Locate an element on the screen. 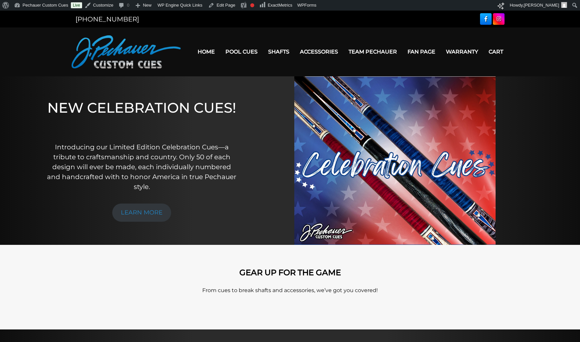 This screenshot has width=580, height=342. a: Accessories is located at coordinates (319, 52).